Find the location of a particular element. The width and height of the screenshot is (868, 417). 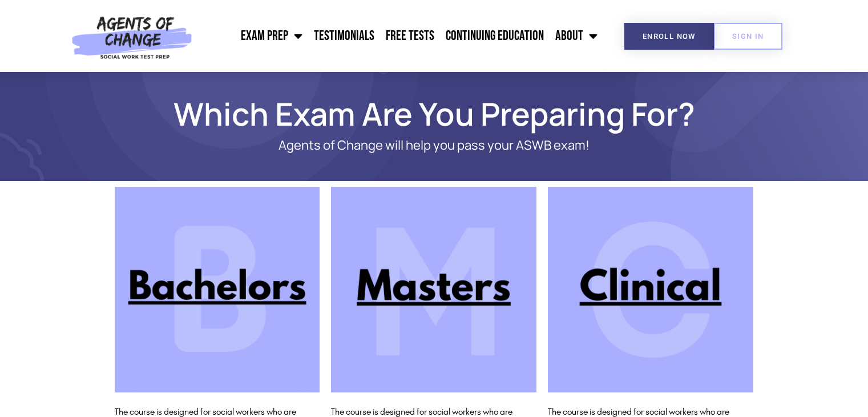

a: Continuing Education is located at coordinates (494, 36).